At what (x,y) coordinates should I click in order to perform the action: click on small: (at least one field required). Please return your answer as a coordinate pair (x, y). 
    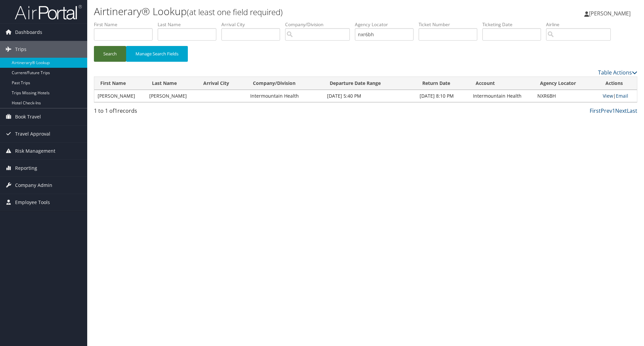
    Looking at the image, I should click on (235, 11).